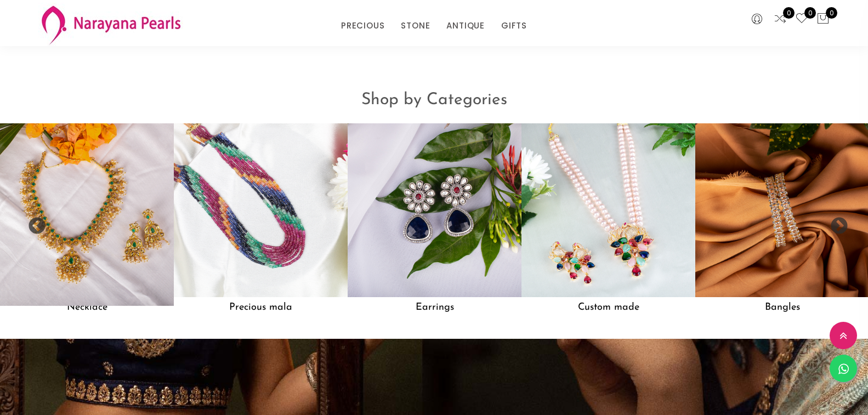 The width and height of the screenshot is (868, 415). Describe the element at coordinates (608, 210) in the screenshot. I see `img: Custom made` at that location.